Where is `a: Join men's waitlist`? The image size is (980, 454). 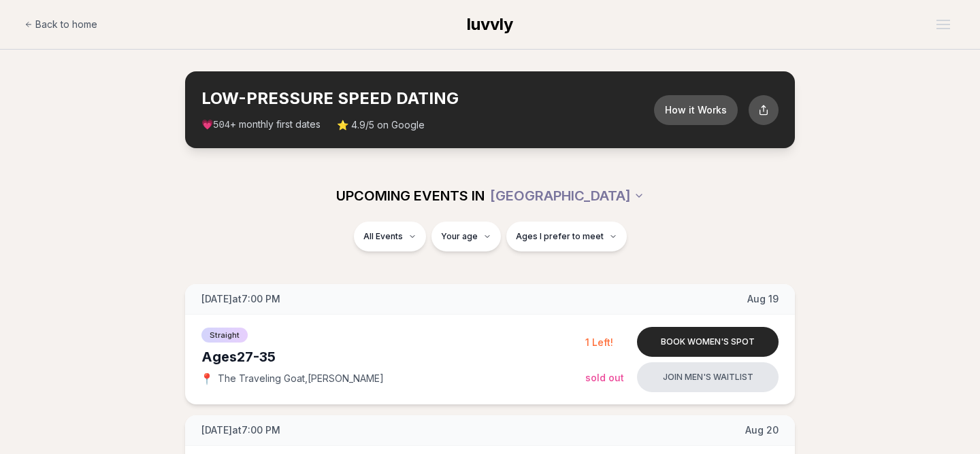 a: Join men's waitlist is located at coordinates (708, 377).